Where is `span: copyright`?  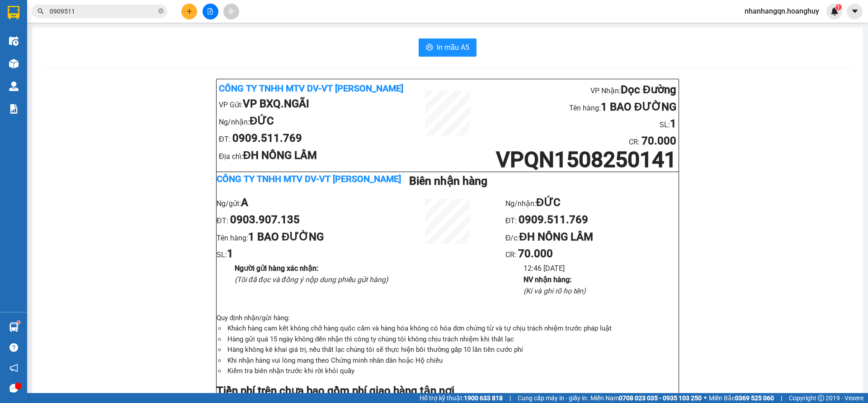 span: copyright is located at coordinates (821, 398).